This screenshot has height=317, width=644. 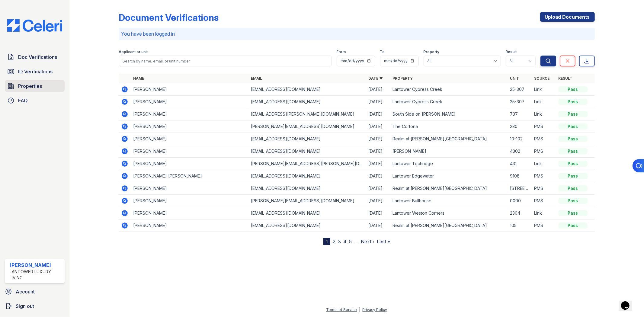 What do you see at coordinates (326, 242) in the screenshot?
I see `div: 1` at bounding box center [326, 242].